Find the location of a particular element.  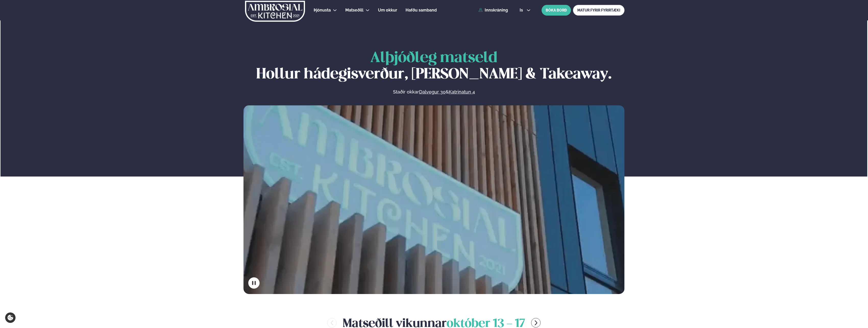

button: BÓKA BORÐ is located at coordinates (556, 10).